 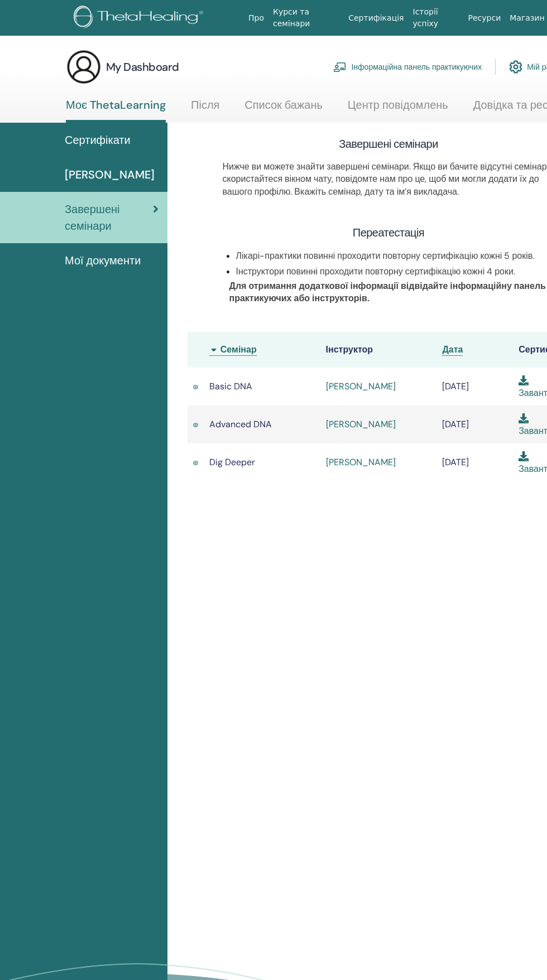 I want to click on span: Мої документи, so click(x=102, y=260).